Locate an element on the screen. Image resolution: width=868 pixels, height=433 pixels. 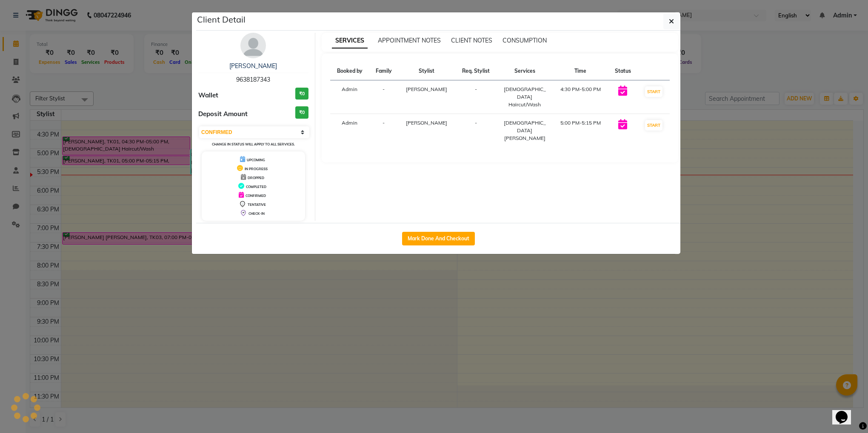
span: Wallet is located at coordinates (208, 95).